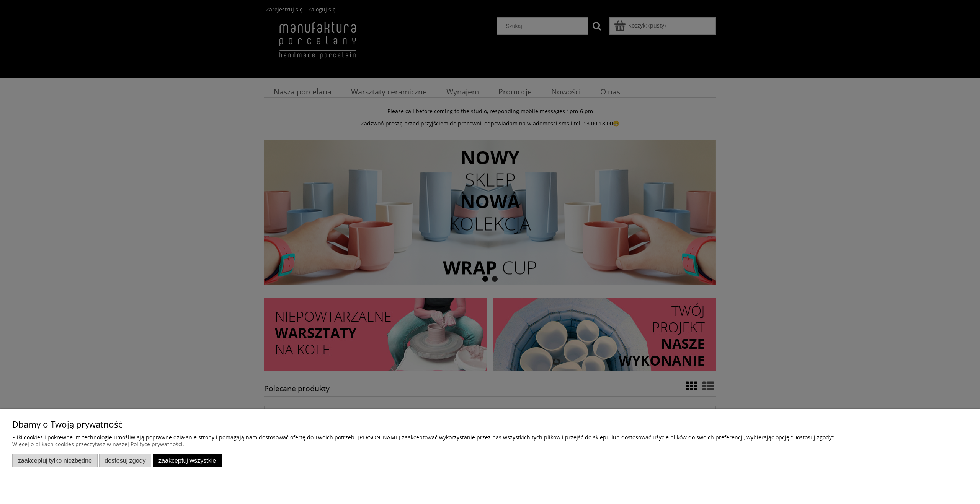 The width and height of the screenshot is (980, 504). I want to click on a: Więcej o plikach cookies przeczytasz w naszej Polityce prywatności., so click(98, 444).